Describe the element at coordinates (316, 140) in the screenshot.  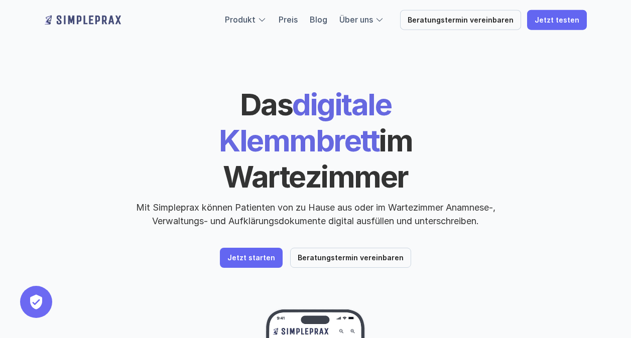
I see `h1: digitale Klemmbrett` at that location.